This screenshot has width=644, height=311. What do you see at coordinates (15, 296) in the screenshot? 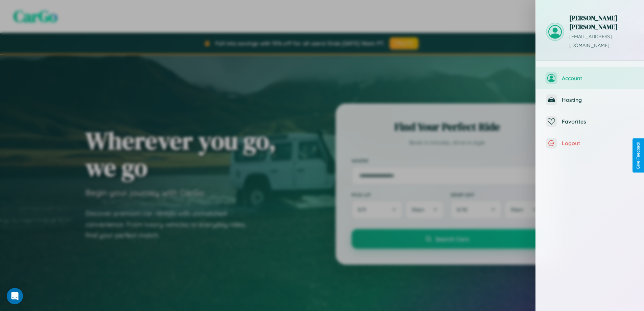
I see `div: Open Intercom Messenger` at bounding box center [15, 296].